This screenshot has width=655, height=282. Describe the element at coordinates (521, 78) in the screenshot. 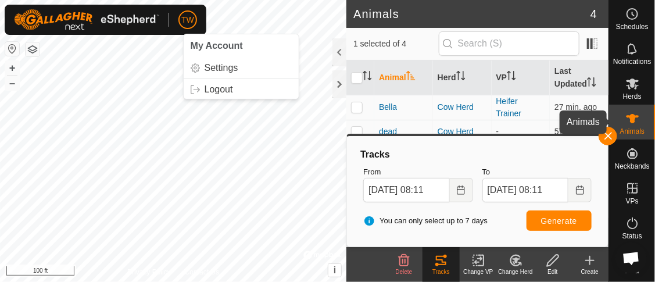

I see `th: VP` at that location.